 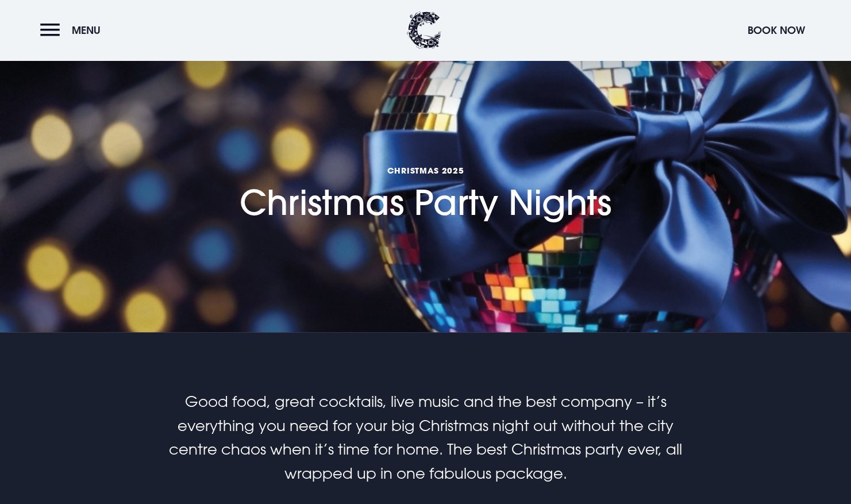 What do you see at coordinates (424, 30) in the screenshot?
I see `img: Clandeboye Lodge` at bounding box center [424, 30].